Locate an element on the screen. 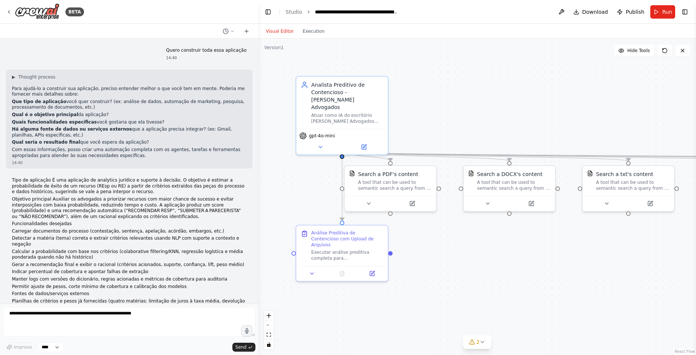 This screenshot has height=355, width=696. strong: Há alguma fonte de dados ou serviços externos is located at coordinates (72, 129).